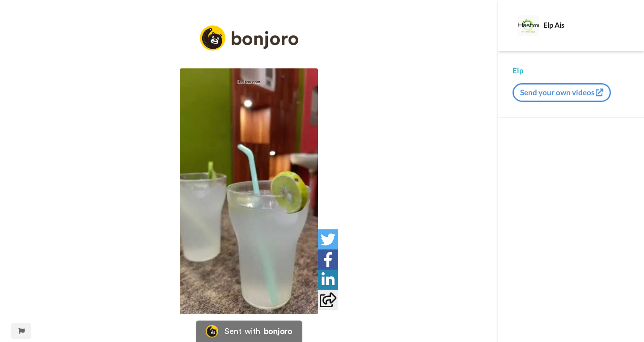 Image resolution: width=644 pixels, height=342 pixels. I want to click on img: Profile Image, so click(528, 25).